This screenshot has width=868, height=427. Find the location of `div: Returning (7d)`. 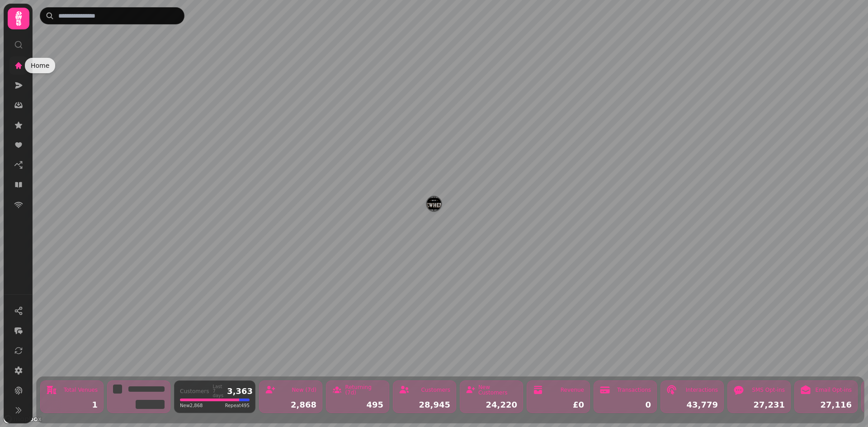

div: Returning (7d) is located at coordinates (364, 390).